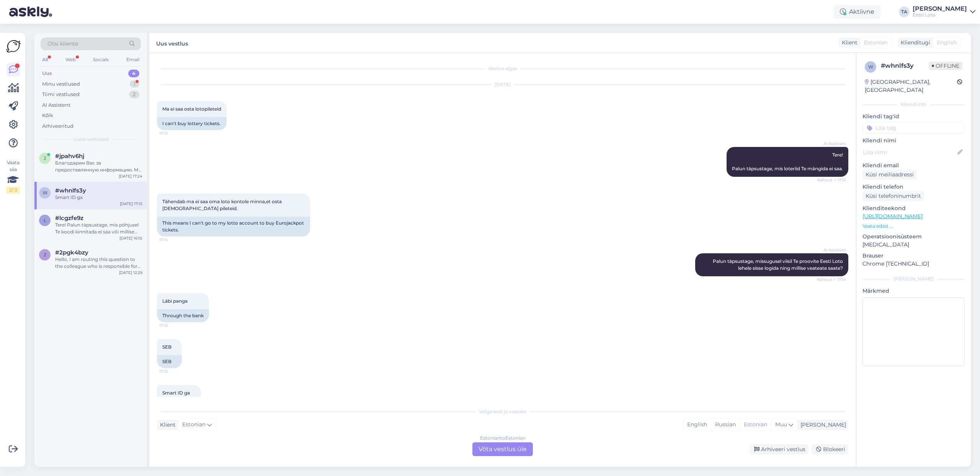 This screenshot has width=980, height=476. I want to click on span: Smart ID ga, so click(176, 392).